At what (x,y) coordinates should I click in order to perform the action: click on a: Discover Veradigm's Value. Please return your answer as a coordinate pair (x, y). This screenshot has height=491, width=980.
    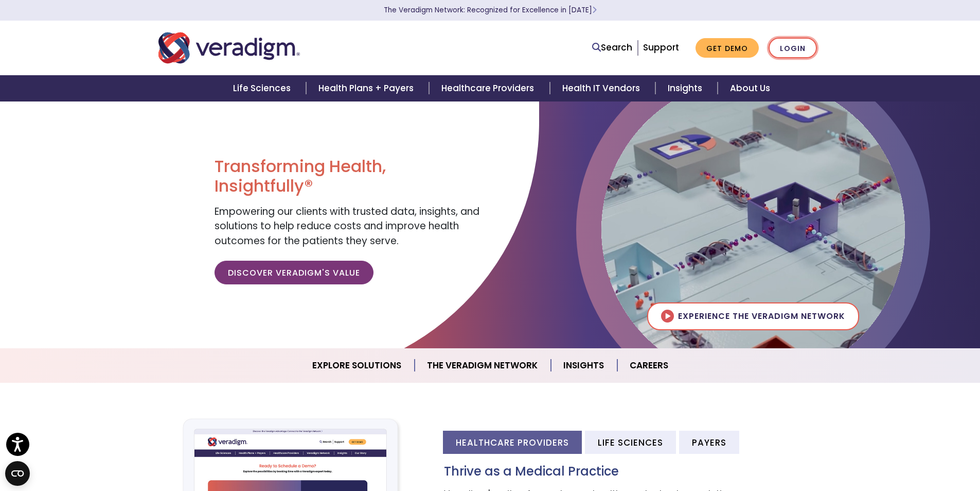
    Looking at the image, I should click on (294, 273).